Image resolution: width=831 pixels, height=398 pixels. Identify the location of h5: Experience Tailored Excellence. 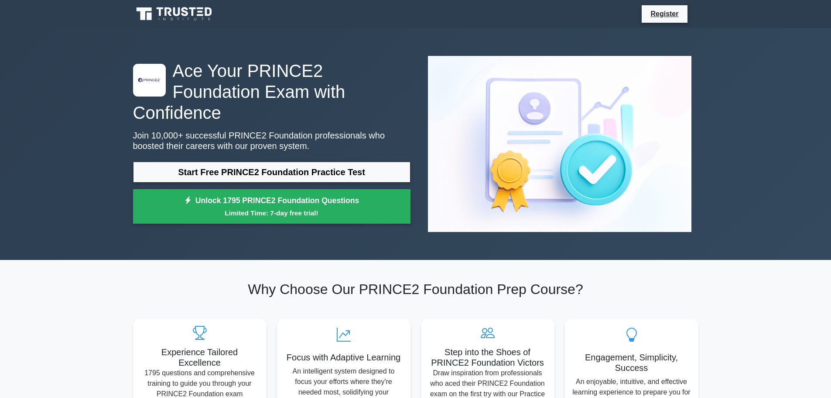
(200, 357).